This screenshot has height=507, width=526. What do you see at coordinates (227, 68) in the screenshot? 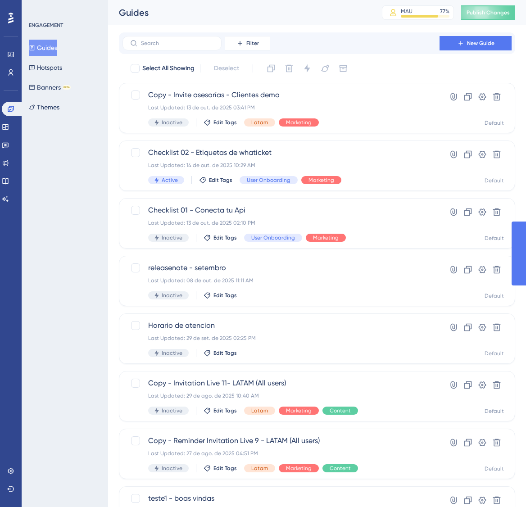
I see `button: Deselect` at bounding box center [227, 68].